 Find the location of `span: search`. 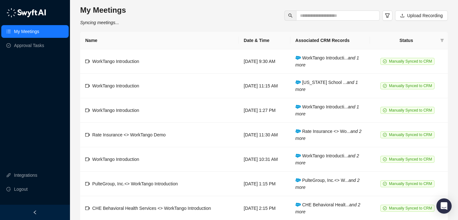

span: search is located at coordinates (291, 16).